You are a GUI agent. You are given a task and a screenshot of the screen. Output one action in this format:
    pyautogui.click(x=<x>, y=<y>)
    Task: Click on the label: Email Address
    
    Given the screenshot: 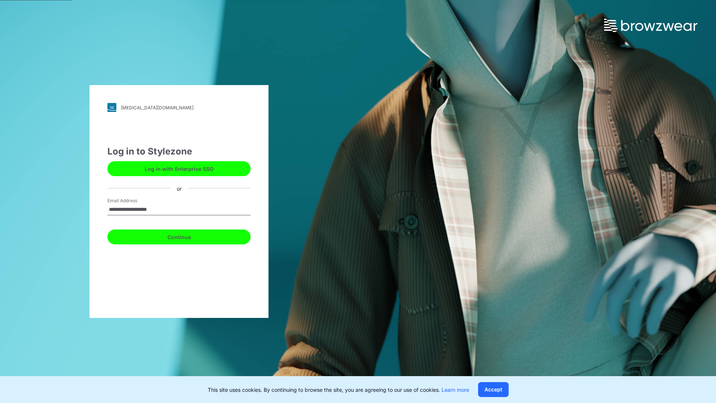 What is the action you would take?
    pyautogui.click(x=134, y=201)
    